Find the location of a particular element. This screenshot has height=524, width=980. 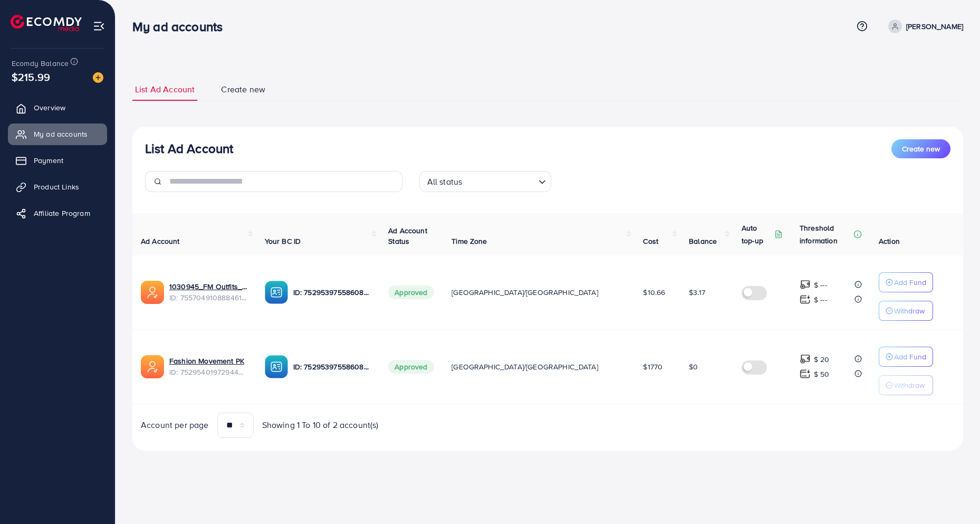

span: Your BC ID is located at coordinates (283, 241).